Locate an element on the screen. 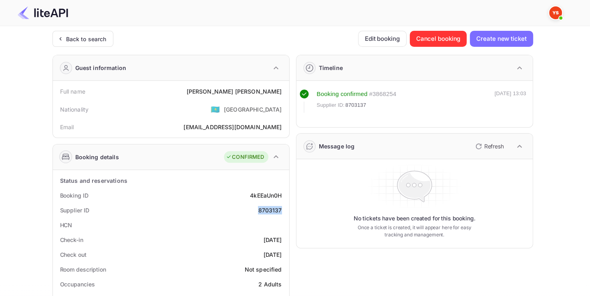 The height and width of the screenshot is (296, 590). div: Occupancies is located at coordinates (77, 284).